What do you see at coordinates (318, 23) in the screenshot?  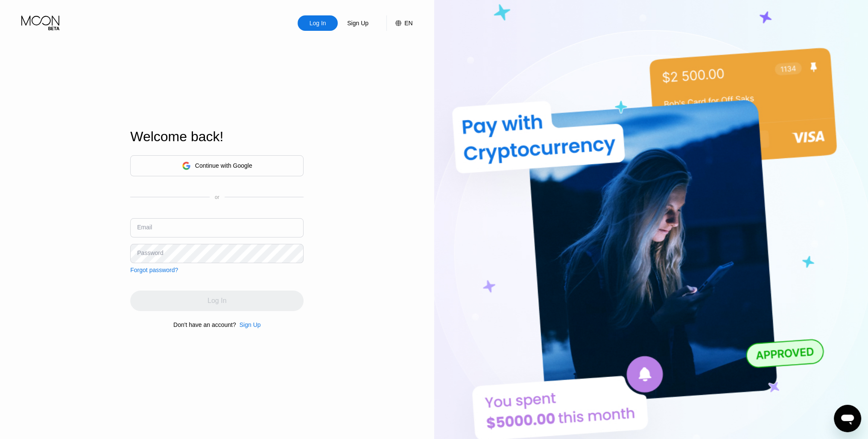 I see `div: Log In` at bounding box center [318, 23].